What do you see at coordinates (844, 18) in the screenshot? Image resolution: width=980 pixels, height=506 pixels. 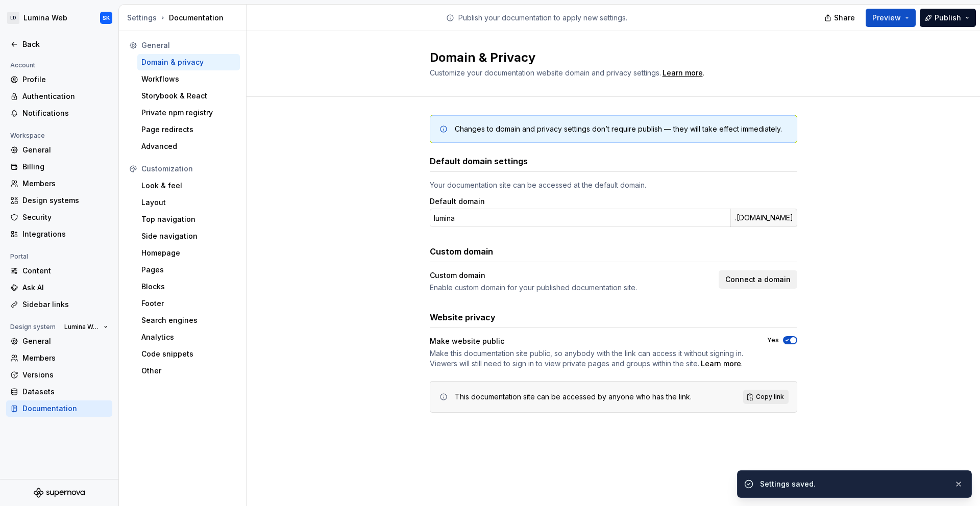 I see `span: Share` at bounding box center [844, 18].